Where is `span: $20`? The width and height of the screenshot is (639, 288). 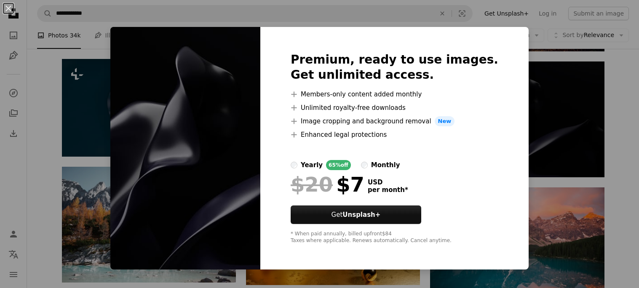 span: $20 is located at coordinates (312, 185).